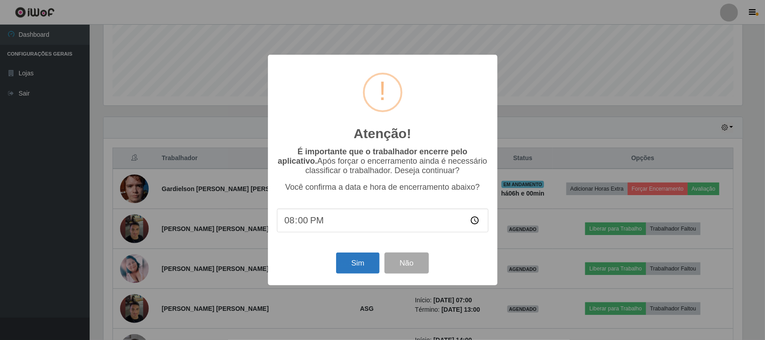  What do you see at coordinates (382, 133) in the screenshot?
I see `h2: Atenção!` at bounding box center [382, 133].